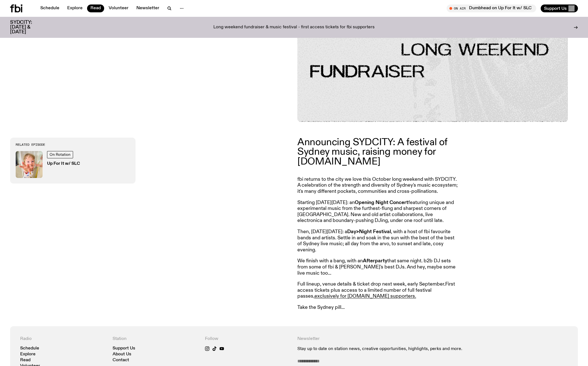 This screenshot has width=588, height=366. Describe the element at coordinates (64, 164) in the screenshot. I see `h3: Up For It w/ SLC` at that location.